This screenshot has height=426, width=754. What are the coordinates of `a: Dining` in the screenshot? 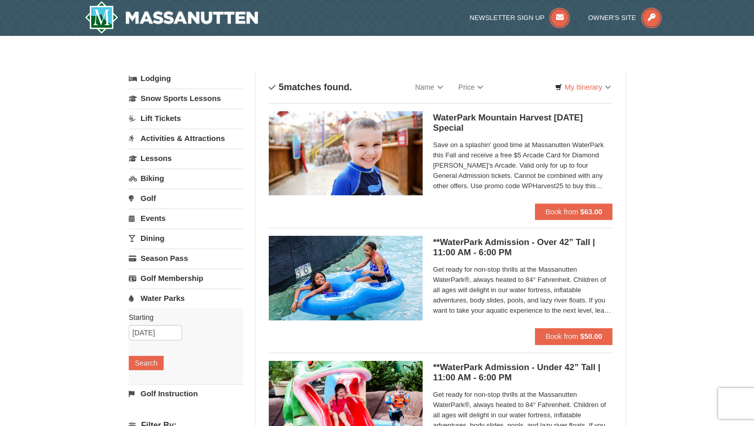 It's located at (186, 238).